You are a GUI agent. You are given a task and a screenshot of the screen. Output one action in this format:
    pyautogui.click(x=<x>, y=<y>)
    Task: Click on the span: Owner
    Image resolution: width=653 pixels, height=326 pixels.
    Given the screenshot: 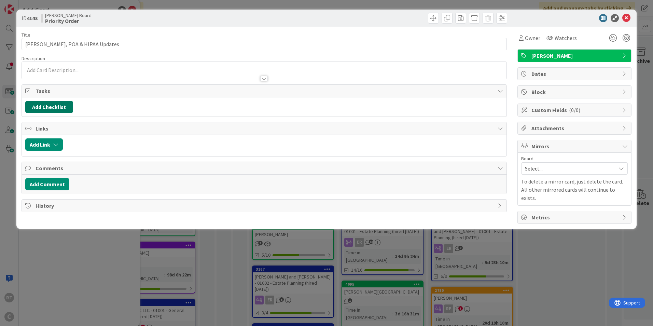 What is the action you would take?
    pyautogui.click(x=533, y=38)
    